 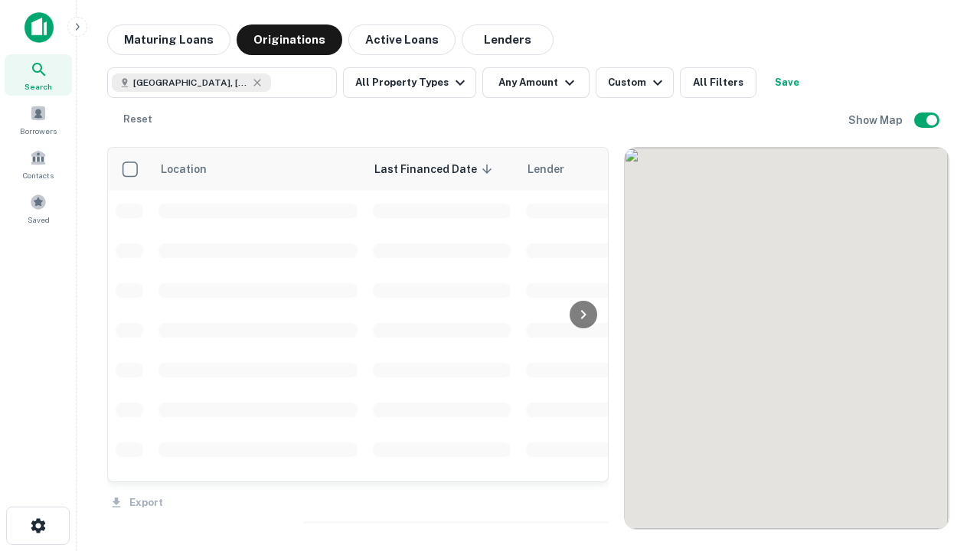 What do you see at coordinates (289, 40) in the screenshot?
I see `button: Originations` at bounding box center [289, 40].